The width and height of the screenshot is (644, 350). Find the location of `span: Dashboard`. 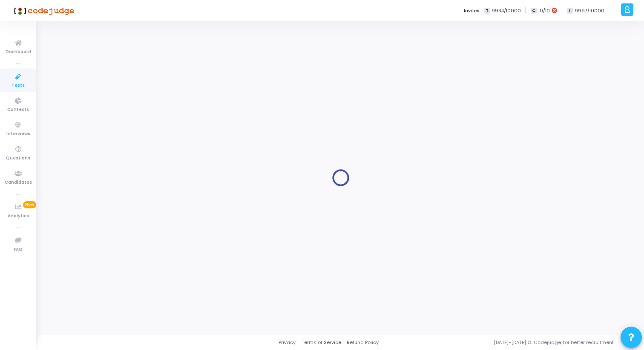

span: Dashboard is located at coordinates (19, 52).